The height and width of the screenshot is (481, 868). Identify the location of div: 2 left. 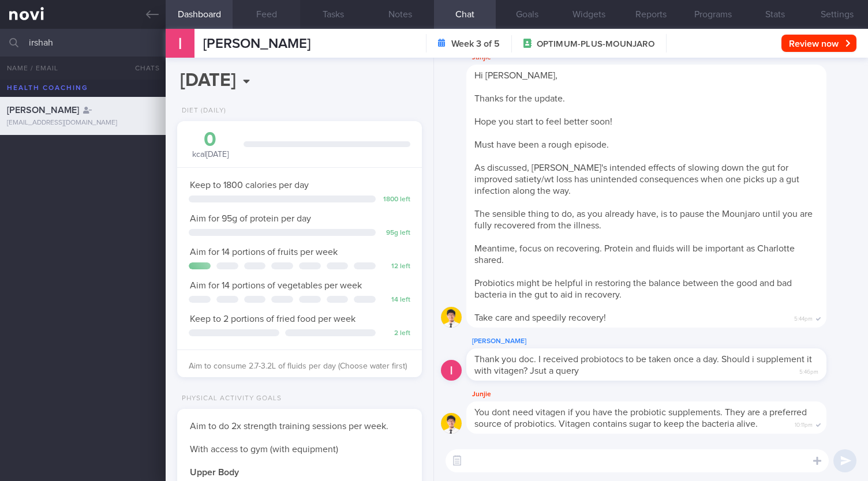
(396, 333).